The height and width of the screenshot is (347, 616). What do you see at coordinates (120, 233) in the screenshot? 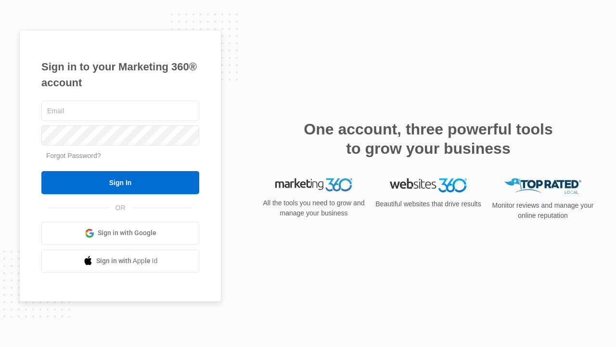
I see `a: Sign in with Google` at bounding box center [120, 233].